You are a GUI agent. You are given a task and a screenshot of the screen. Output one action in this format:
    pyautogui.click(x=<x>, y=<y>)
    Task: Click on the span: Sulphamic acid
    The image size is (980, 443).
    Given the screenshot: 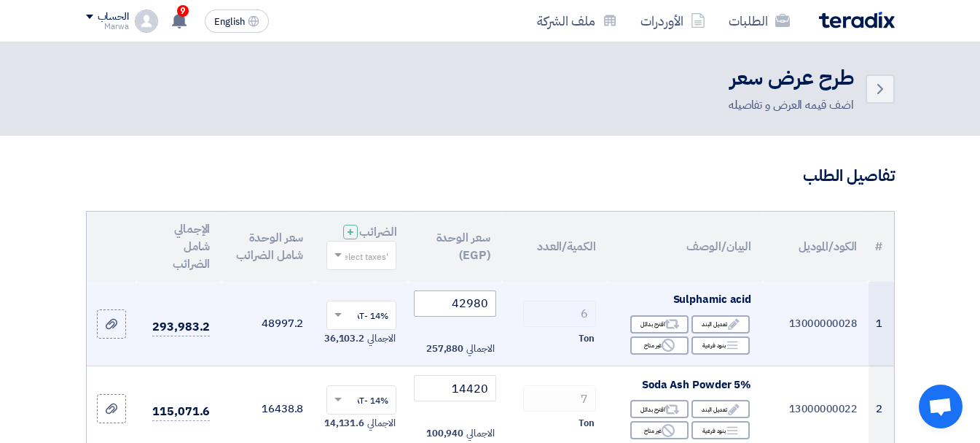 What is the action you would take?
    pyautogui.click(x=713, y=299)
    